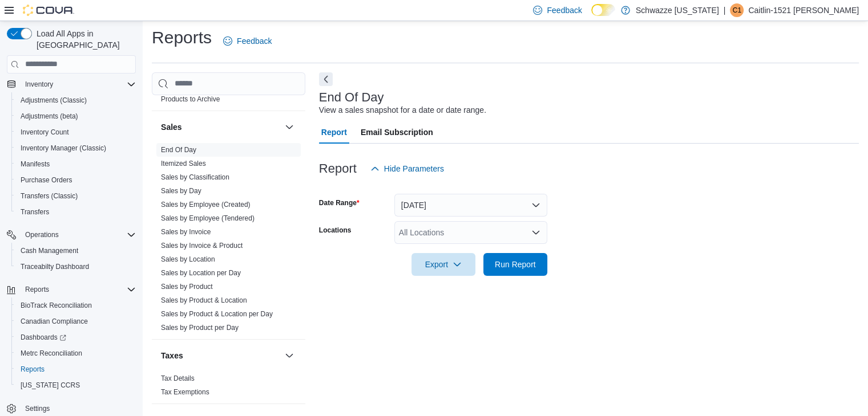 This screenshot has width=868, height=416. I want to click on button: Adjustments (beta), so click(76, 116).